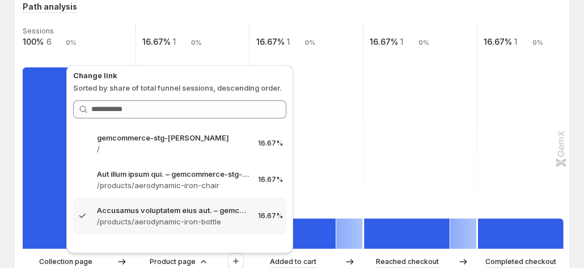  What do you see at coordinates (33, 41) in the screenshot?
I see `text: 100%` at bounding box center [33, 41].